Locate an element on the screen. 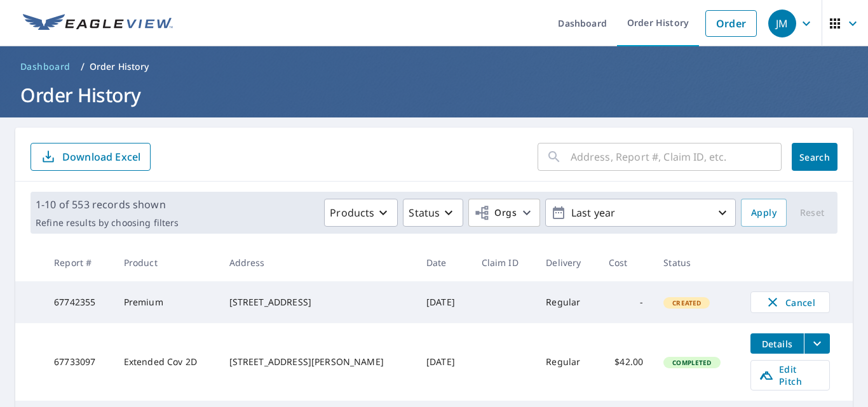 This screenshot has height=407, width=868. input: Address, Report #, Claim ID, etc. is located at coordinates (676, 157).